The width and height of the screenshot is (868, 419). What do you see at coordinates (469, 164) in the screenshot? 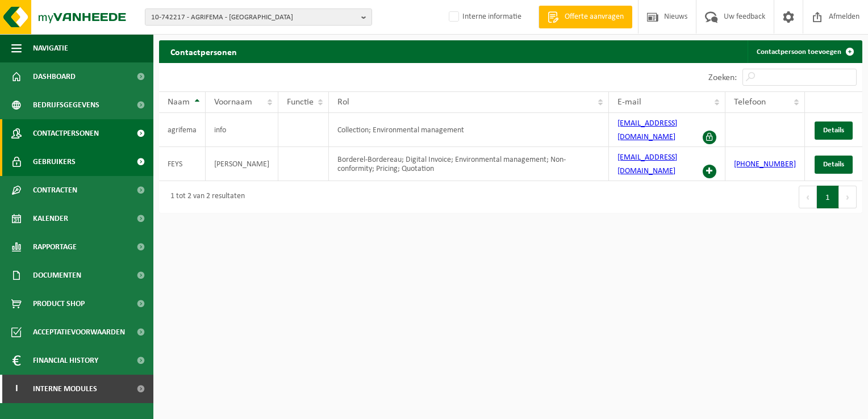
I see `td: Borderel-Bordereau; Digital Invoice; Environmental management; Non-conformity; Pricing; Quotation` at bounding box center [469, 164].